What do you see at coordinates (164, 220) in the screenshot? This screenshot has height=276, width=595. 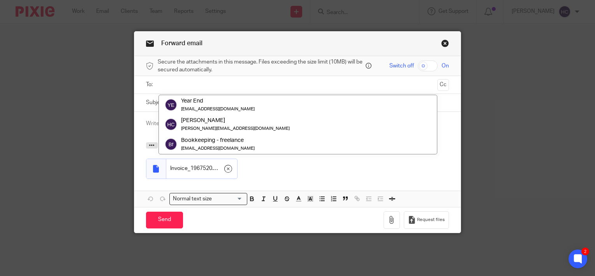 I see `input: Send` at bounding box center [164, 220].